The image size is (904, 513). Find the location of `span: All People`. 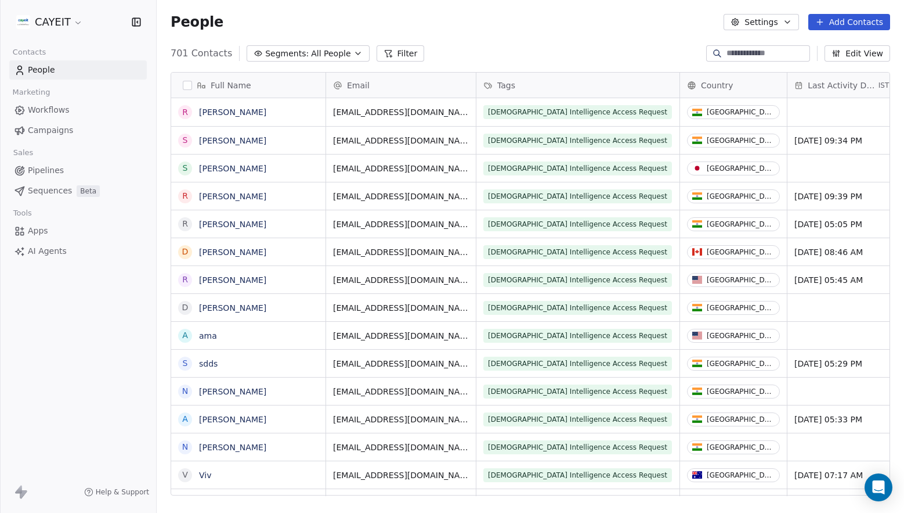

span: All People is located at coordinates (331, 53).